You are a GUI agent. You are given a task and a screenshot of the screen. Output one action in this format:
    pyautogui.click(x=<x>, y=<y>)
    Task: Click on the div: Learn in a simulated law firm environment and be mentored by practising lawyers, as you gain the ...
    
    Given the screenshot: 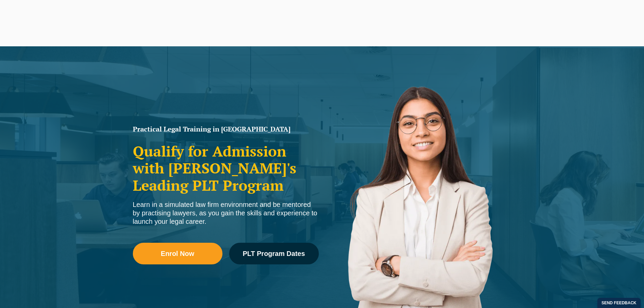 What is the action you would take?
    pyautogui.click(x=226, y=213)
    